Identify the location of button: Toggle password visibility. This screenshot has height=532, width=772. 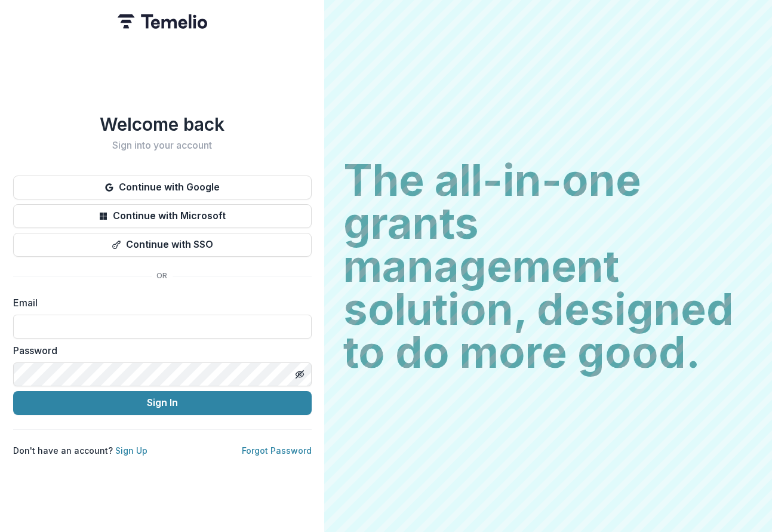
(300, 375).